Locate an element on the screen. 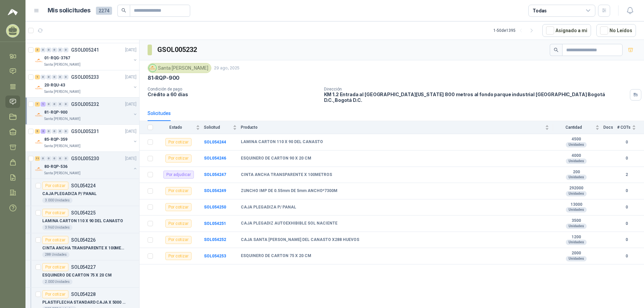 The image size is (644, 308). a: SOL054251 is located at coordinates (215, 223).